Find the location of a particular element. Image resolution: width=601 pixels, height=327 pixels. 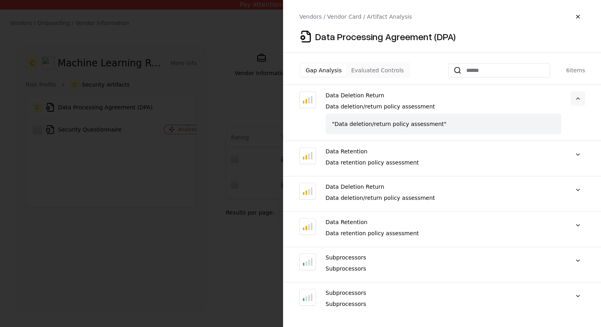

button: Evaluated Controls is located at coordinates (377, 70).